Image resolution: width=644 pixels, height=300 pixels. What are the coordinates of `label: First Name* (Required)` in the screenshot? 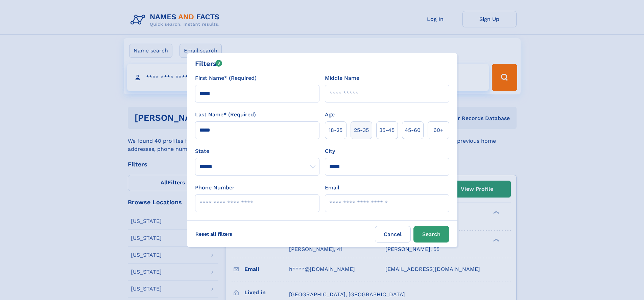 It's located at (226, 78).